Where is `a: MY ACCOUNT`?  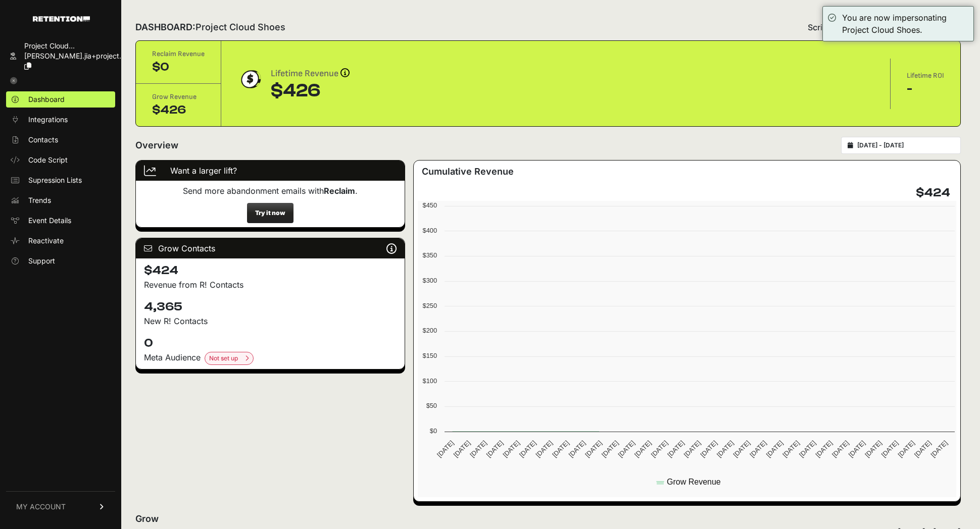 a: MY ACCOUNT is located at coordinates (60, 507).